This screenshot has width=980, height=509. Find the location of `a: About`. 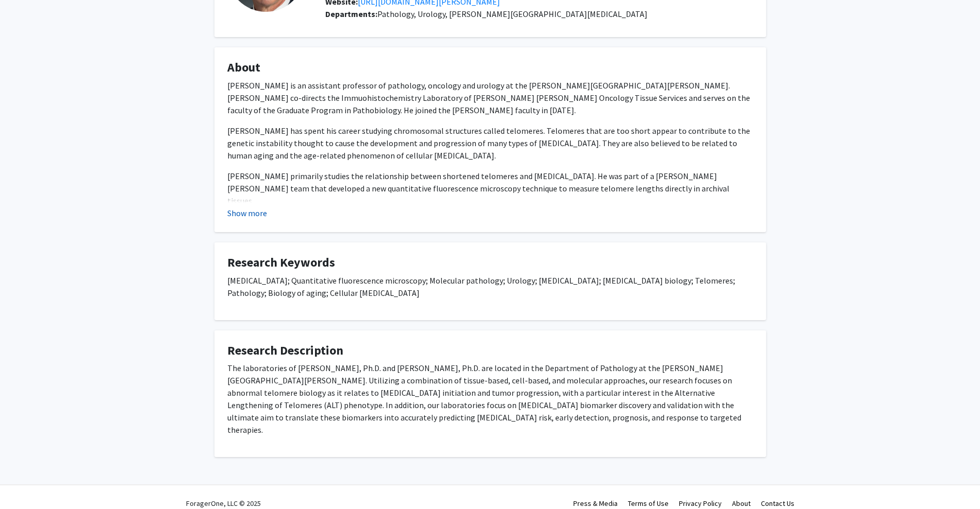

a: About is located at coordinates (742, 504).